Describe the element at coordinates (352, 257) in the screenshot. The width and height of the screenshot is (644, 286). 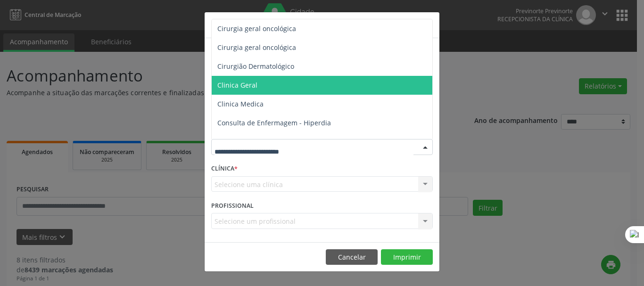
I see `button: Cancelar` at that location.